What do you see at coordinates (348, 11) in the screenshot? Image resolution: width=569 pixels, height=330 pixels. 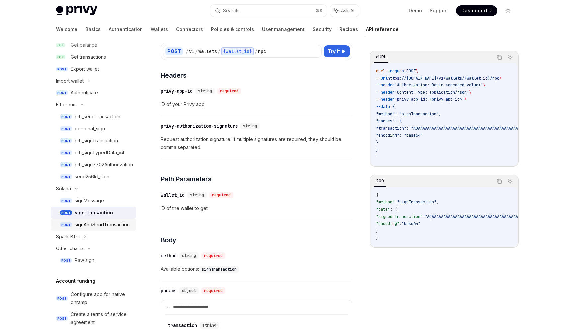 I see `span: Ask AI` at bounding box center [348, 11].